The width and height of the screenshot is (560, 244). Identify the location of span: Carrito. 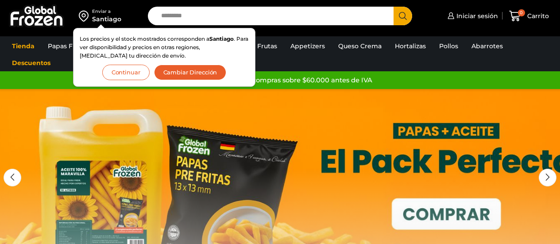
(537, 16).